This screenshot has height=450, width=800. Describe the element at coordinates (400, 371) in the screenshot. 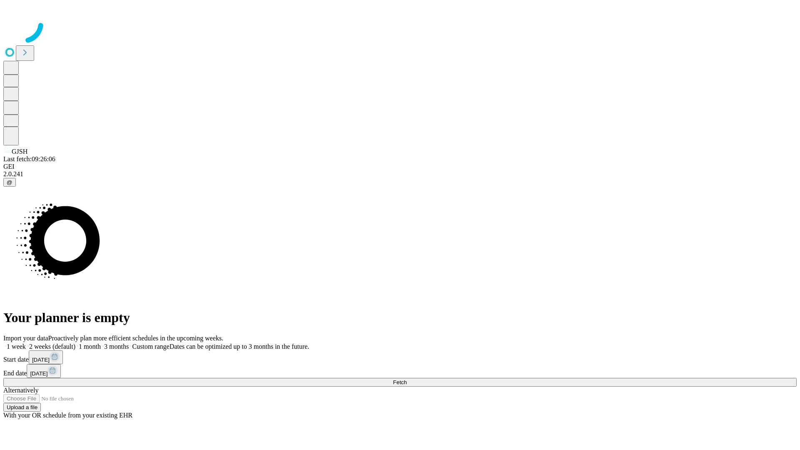

I see `div: End date` at that location.